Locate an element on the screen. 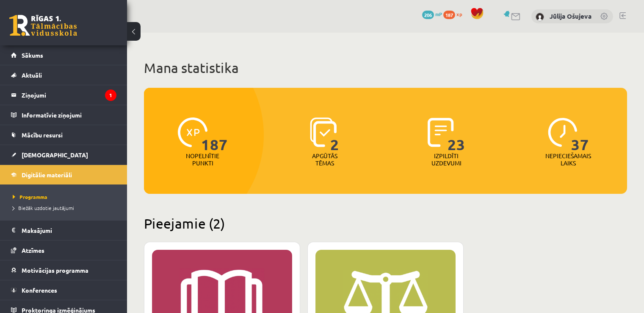 The width and height of the screenshot is (644, 313). legend: Informatīvie ziņojumi is located at coordinates (69, 115).